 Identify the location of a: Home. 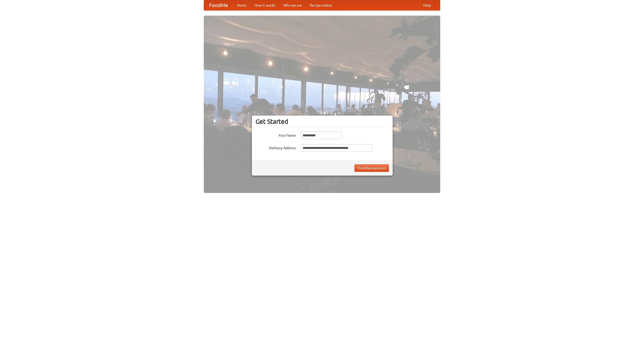
(242, 5).